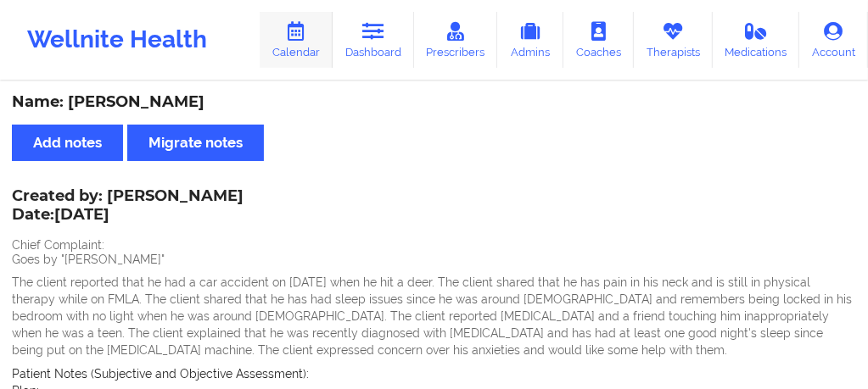  I want to click on button: Migrate notes, so click(195, 143).